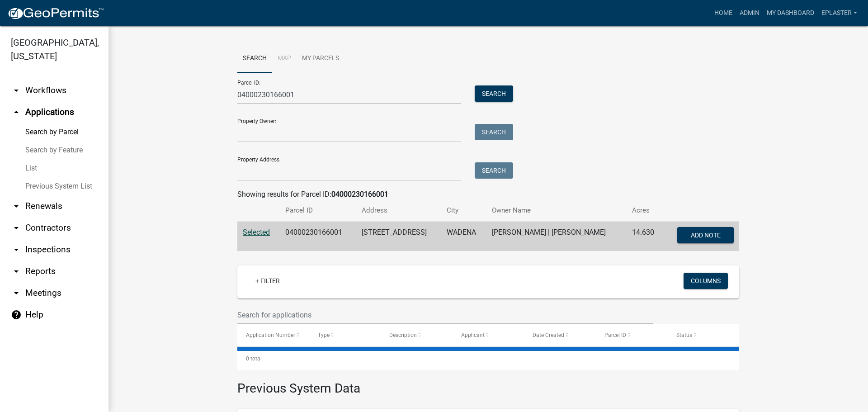 The image size is (868, 412). Describe the element at coordinates (488, 384) in the screenshot. I see `h3: Previous System Data` at that location.